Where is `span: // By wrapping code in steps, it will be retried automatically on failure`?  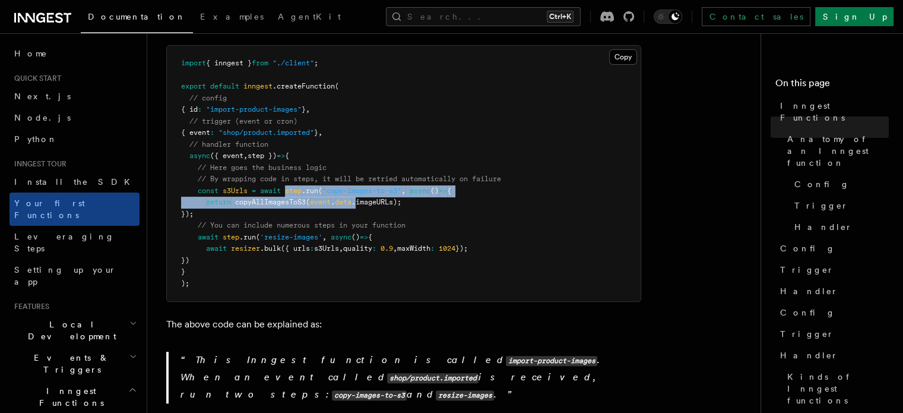
span: // By wrapping code in steps, it will be retried automatically on failure is located at coordinates (349, 179).